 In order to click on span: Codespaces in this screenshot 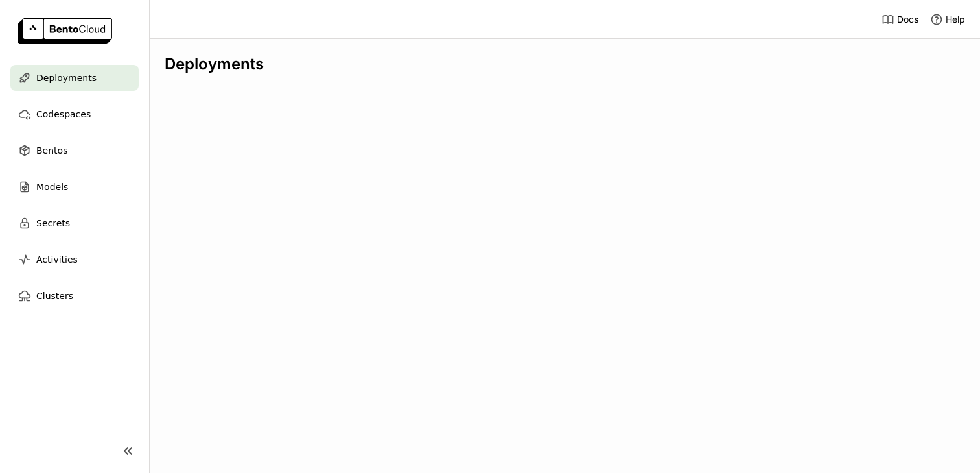, I will do `click(64, 114)`.